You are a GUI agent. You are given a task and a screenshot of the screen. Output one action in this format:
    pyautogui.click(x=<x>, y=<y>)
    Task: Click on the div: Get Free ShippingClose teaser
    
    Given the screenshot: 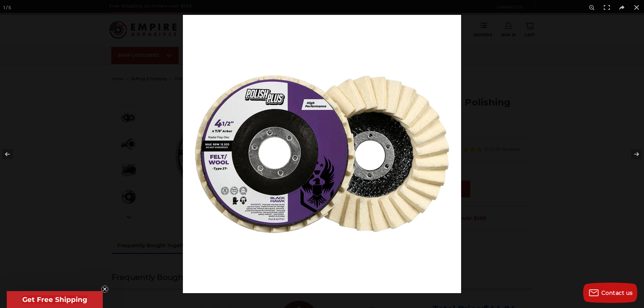 What is the action you would take?
    pyautogui.click(x=55, y=300)
    